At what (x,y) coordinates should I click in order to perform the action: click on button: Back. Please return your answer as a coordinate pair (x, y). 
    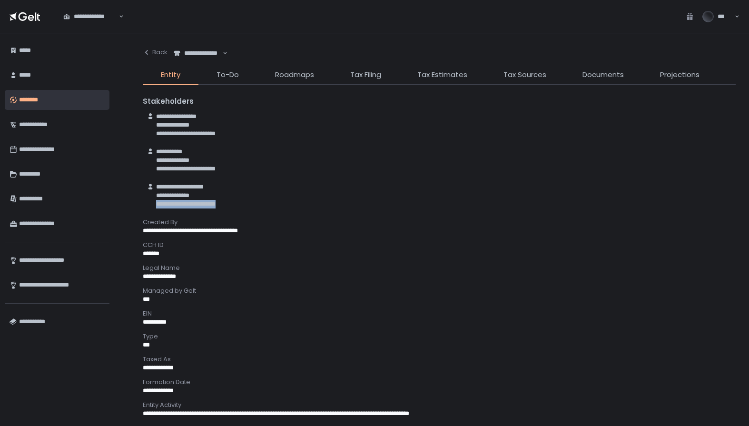
    Looking at the image, I should click on (155, 52).